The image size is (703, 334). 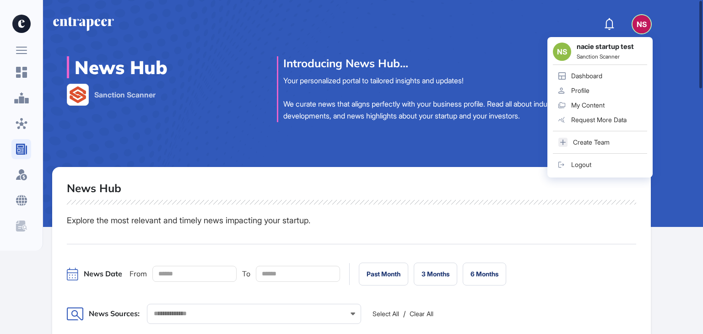 What do you see at coordinates (114, 314) in the screenshot?
I see `div: News Sources:` at bounding box center [114, 314].